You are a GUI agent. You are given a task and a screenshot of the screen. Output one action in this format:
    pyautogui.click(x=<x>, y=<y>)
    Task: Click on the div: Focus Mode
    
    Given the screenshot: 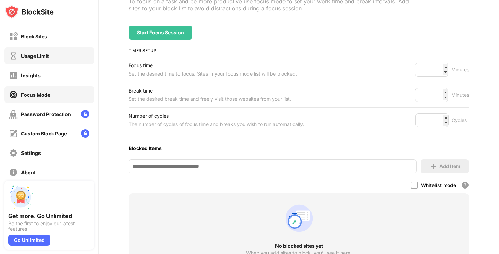 What is the action you would take?
    pyautogui.click(x=36, y=95)
    